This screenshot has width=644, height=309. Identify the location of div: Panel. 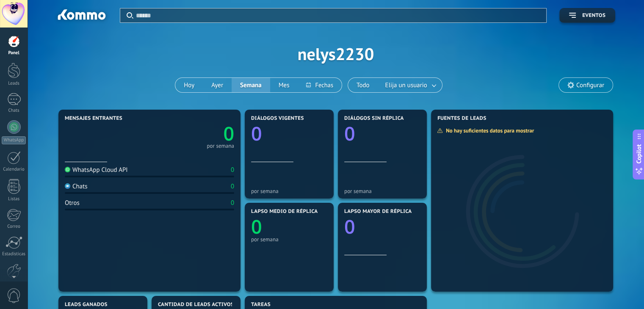
(14, 53).